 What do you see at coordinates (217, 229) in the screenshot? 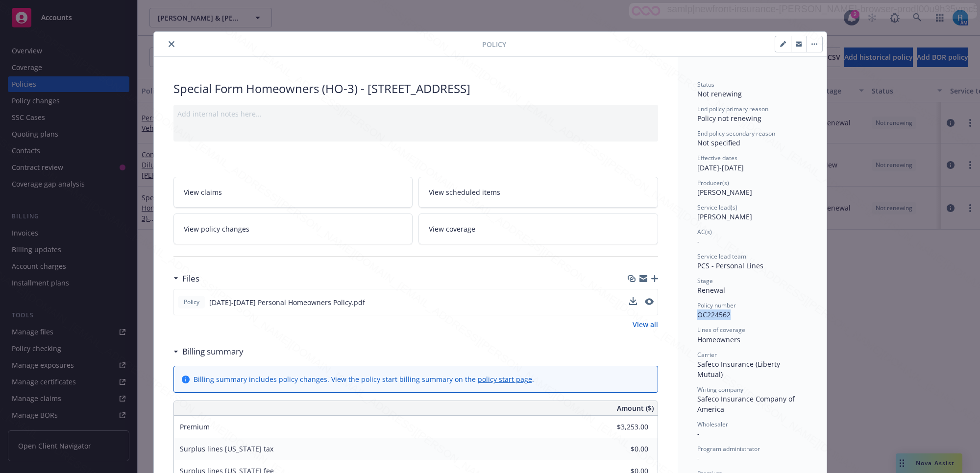
I see `span: View policy changes` at bounding box center [217, 229].